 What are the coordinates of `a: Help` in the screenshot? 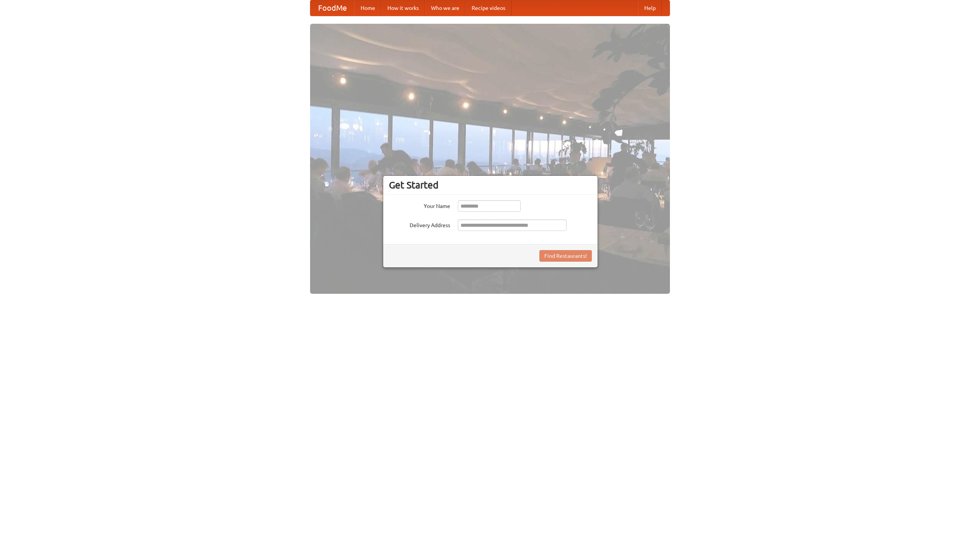 It's located at (650, 8).